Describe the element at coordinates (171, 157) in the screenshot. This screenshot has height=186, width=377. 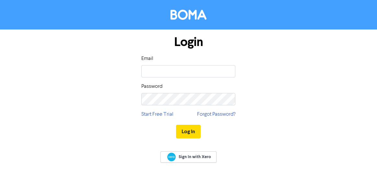
I see `img: Xero logo` at that location.